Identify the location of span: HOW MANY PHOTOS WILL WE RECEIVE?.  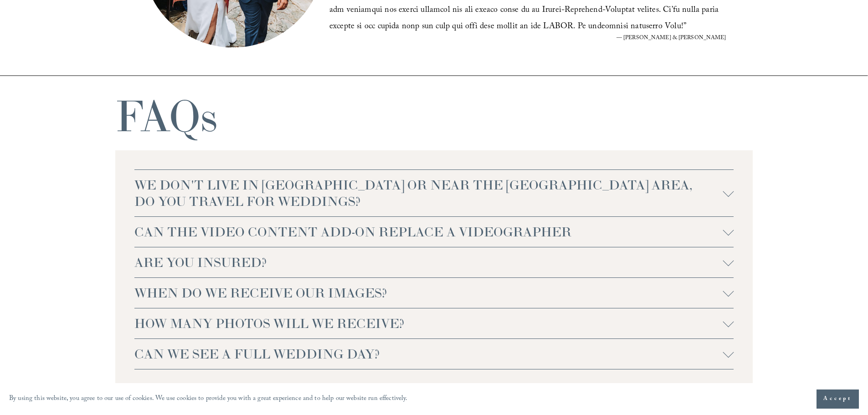
(429, 324).